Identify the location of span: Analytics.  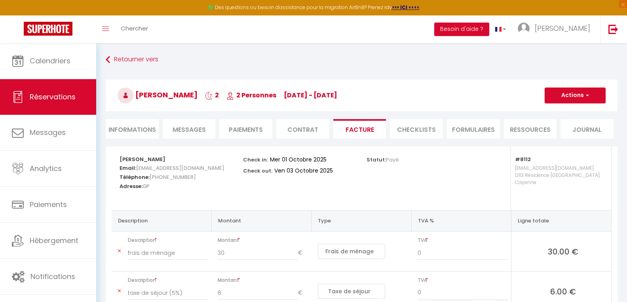
(46, 168).